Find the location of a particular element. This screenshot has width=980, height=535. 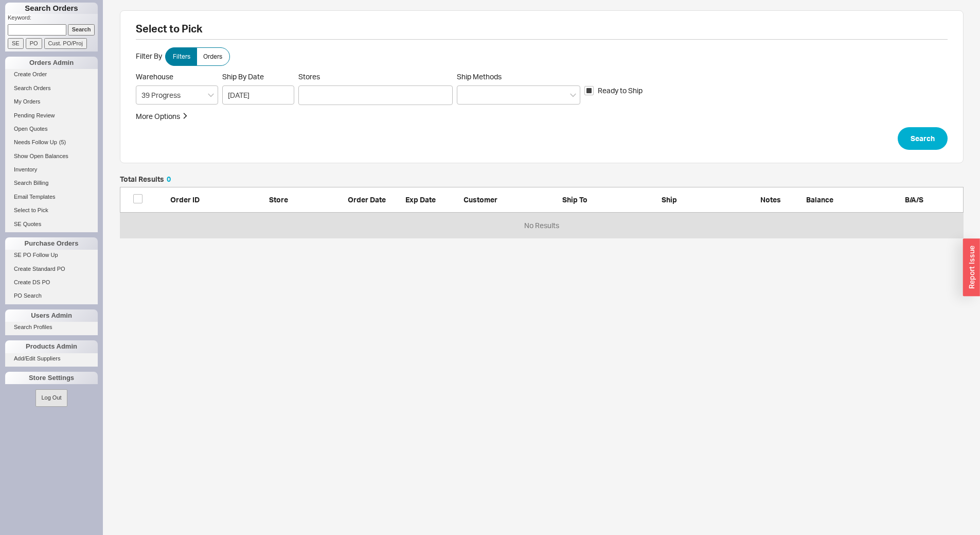

input: Search is located at coordinates (81, 30).